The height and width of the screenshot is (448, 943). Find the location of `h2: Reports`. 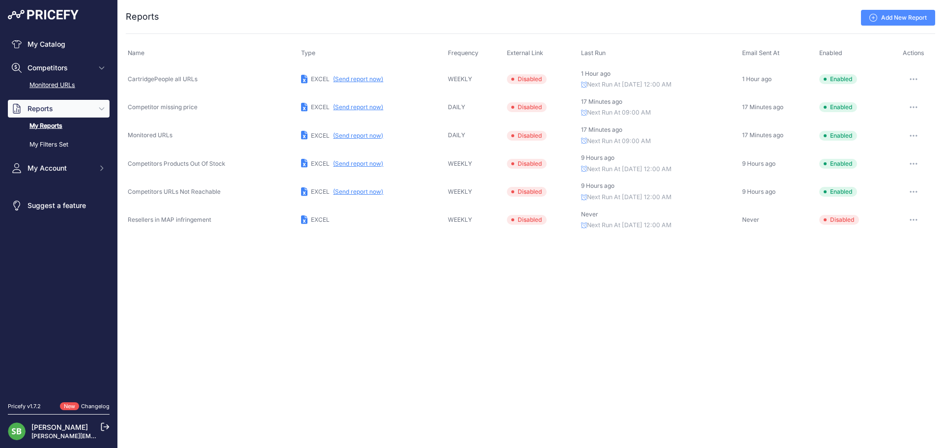

h2: Reports is located at coordinates (142, 17).